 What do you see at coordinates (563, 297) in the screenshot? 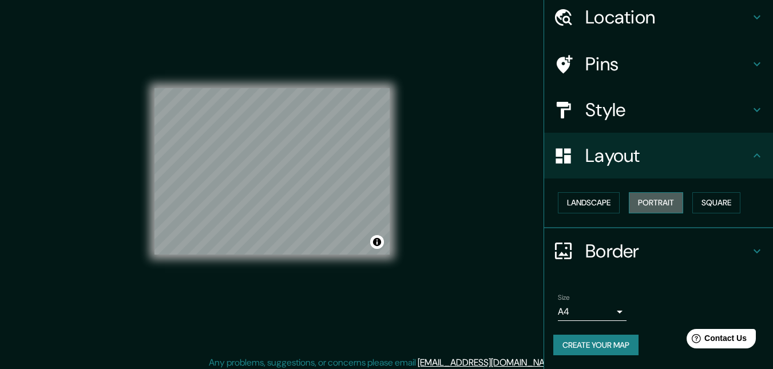
I see `label: Size` at bounding box center [563, 297].